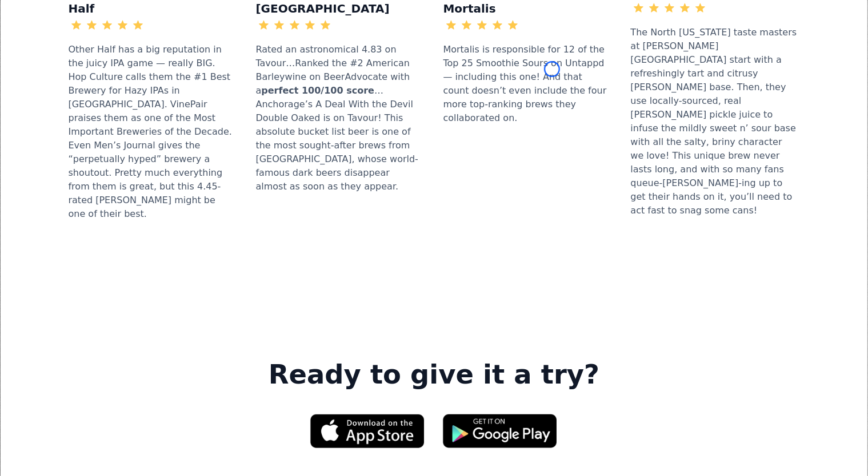  I want to click on div: Other Half has a big reputation in the juicy IPA game — really BIG. Hop Culture calls them the #1..., so click(153, 132).